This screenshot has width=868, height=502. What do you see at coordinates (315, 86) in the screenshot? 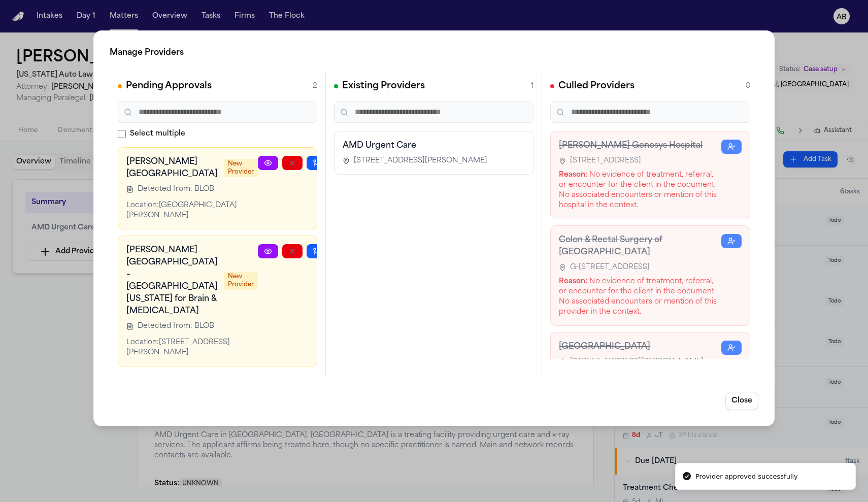
I see `span: 2` at bounding box center [315, 86].